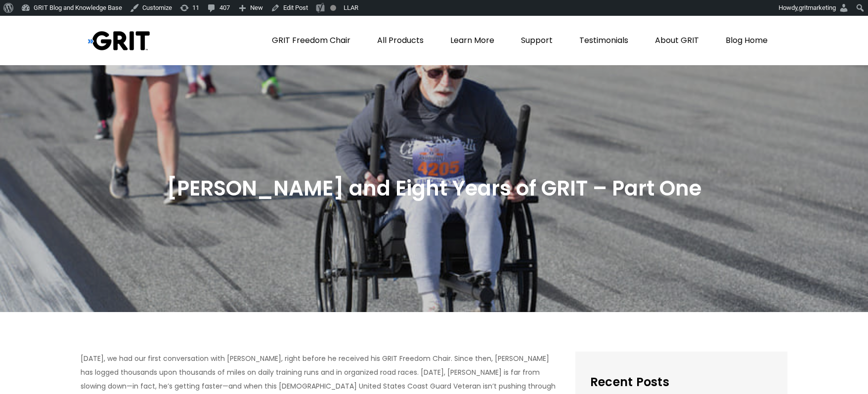 The width and height of the screenshot is (868, 394). What do you see at coordinates (676, 41) in the screenshot?
I see `a: About GRIT` at bounding box center [676, 41].